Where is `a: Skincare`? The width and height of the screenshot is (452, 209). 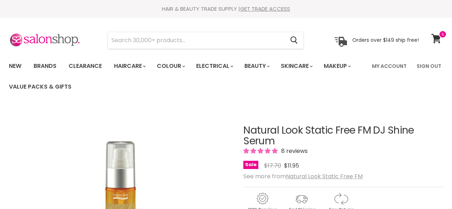
a: Skincare is located at coordinates (296, 66).